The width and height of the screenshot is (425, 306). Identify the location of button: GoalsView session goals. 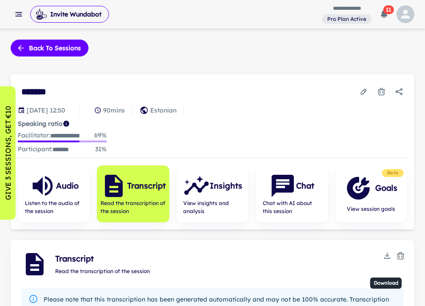
(371, 194).